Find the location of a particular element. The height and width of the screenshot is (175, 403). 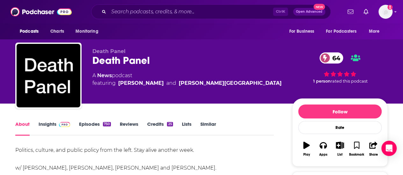

a: Credits25 is located at coordinates (160, 129).